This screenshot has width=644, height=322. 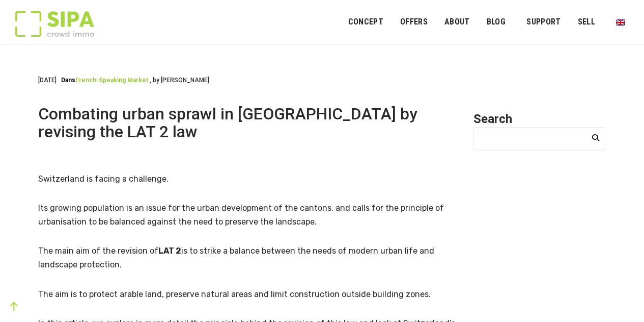 What do you see at coordinates (586, 22) in the screenshot?
I see `a: Sell` at bounding box center [586, 22].